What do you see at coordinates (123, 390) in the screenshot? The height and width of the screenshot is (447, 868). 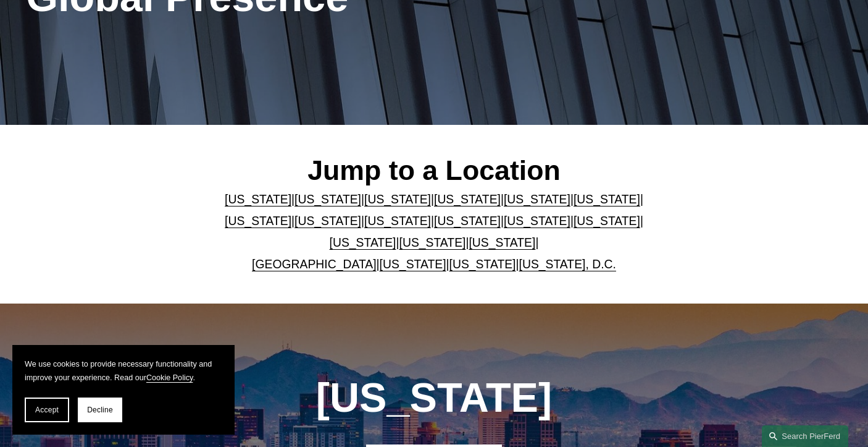 I see `section: Cookie banner` at bounding box center [123, 390].